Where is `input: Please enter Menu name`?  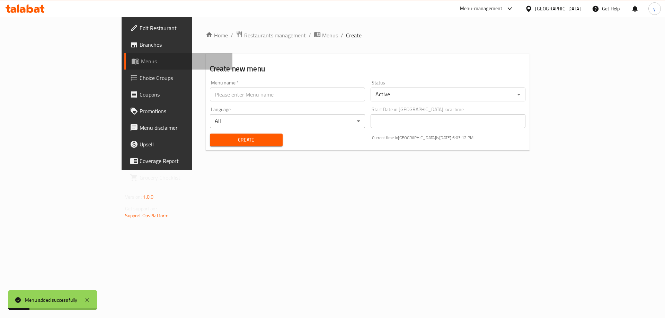 input: Please enter Menu name is located at coordinates (287, 95).